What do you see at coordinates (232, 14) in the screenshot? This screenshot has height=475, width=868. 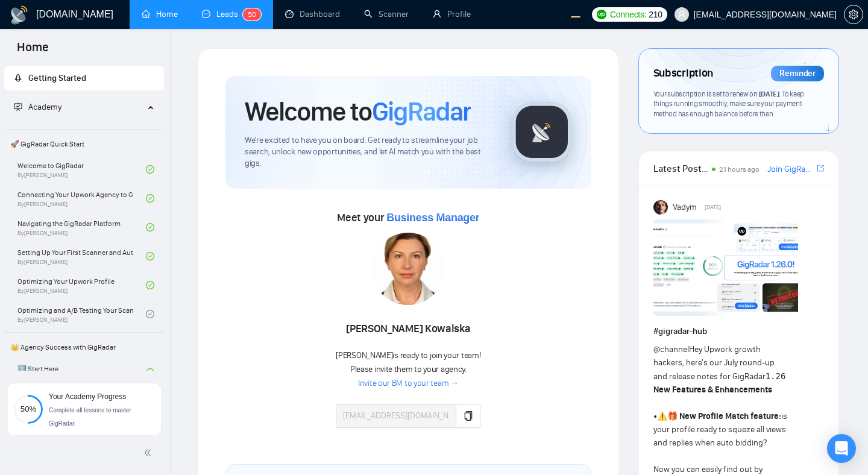 I see `a: messageLeads50` at bounding box center [232, 14].